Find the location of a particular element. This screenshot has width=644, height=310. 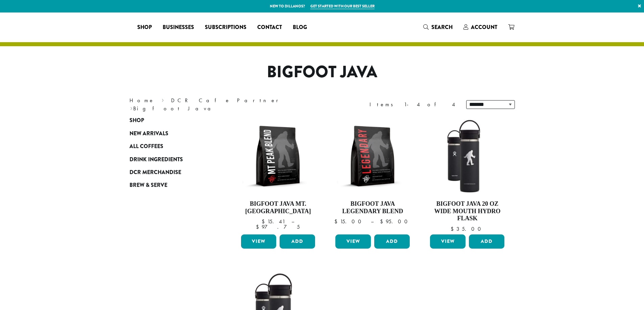

nav: Breadcrumb is located at coordinates (221, 104).